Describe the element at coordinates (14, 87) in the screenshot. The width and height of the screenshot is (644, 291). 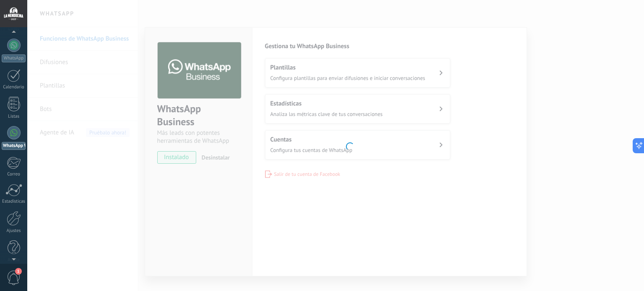
I see `div: Calendario` at that location.